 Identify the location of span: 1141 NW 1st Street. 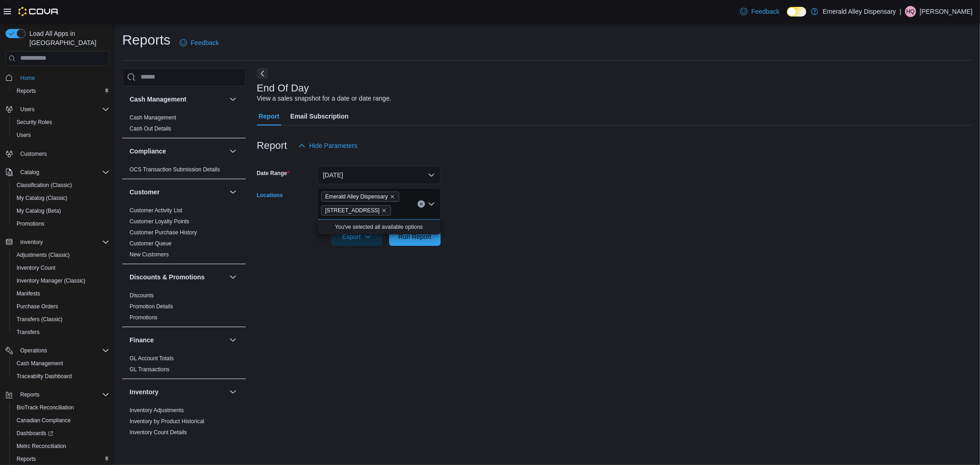
(356, 211).